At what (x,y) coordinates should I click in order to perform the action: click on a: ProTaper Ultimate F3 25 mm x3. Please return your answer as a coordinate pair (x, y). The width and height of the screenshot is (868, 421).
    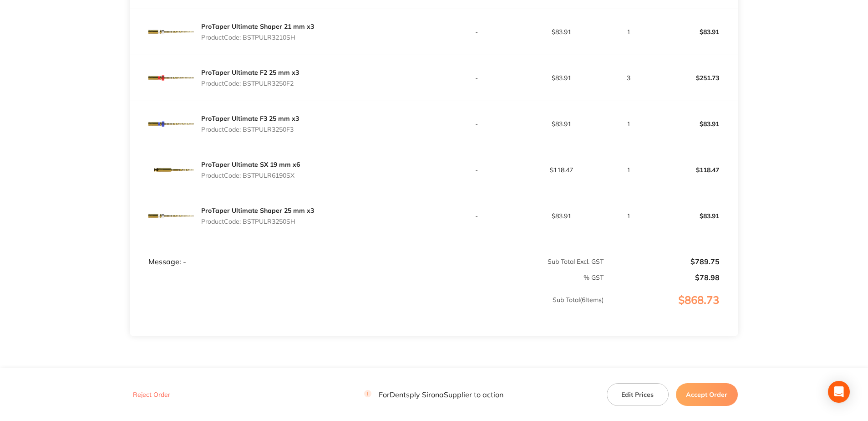
    Looking at the image, I should click on (250, 118).